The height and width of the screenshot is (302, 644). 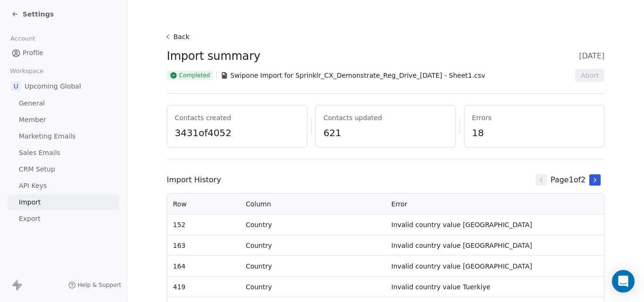 I want to click on span: Import summary, so click(x=213, y=56).